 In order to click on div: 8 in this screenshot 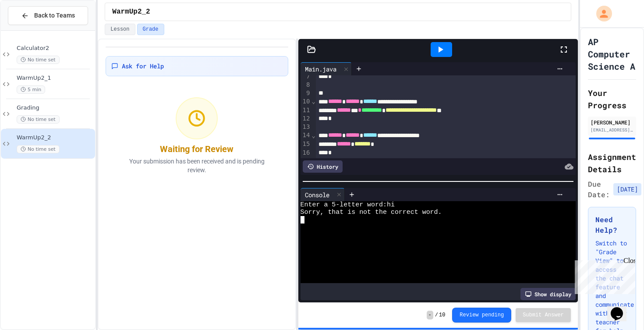, I will do `click(306, 85)`.